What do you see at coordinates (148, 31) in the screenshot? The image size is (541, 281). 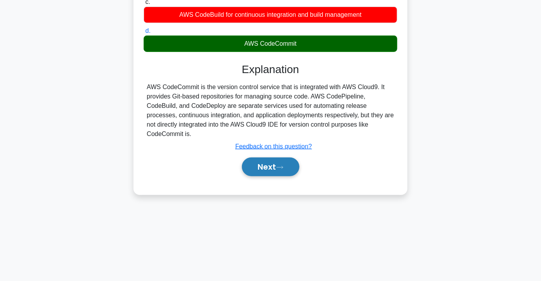 I see `span: d.` at bounding box center [148, 31].